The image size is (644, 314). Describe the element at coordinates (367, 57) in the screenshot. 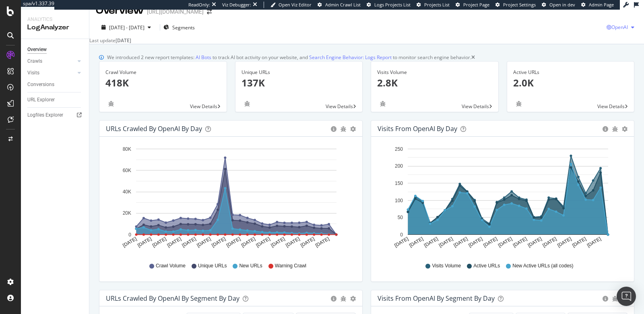

I see `div: info banner` at that location.